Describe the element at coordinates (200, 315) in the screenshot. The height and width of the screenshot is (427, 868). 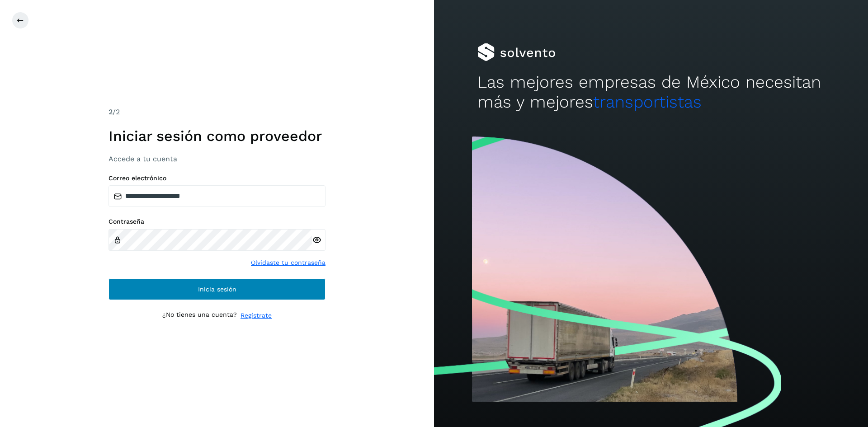
I see `p: ¿No tienes una cuenta?` at that location.